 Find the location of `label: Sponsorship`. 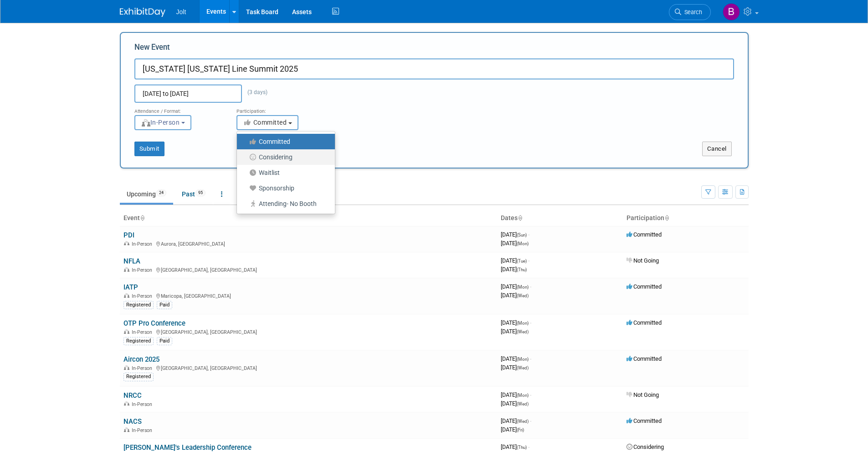

label: Sponsorship is located at coordinates (283, 188).